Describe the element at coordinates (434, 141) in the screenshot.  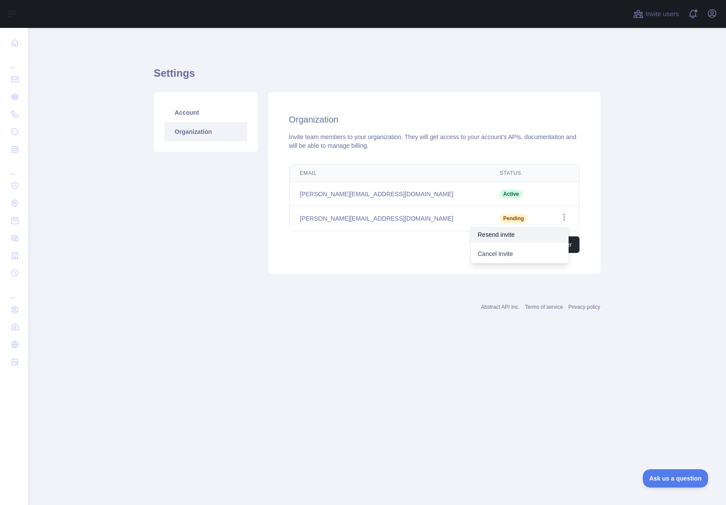
I see `div: Invite team members to your organization. They will get access to your account's APIs, documentat...` at that location.